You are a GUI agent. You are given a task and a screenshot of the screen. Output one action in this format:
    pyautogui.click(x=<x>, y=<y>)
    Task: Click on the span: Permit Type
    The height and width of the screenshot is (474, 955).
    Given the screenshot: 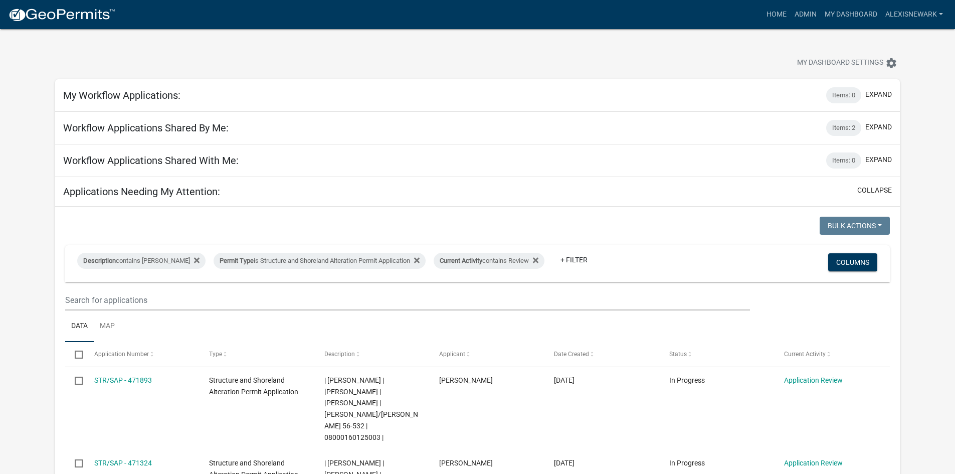 What is the action you would take?
    pyautogui.click(x=237, y=260)
    